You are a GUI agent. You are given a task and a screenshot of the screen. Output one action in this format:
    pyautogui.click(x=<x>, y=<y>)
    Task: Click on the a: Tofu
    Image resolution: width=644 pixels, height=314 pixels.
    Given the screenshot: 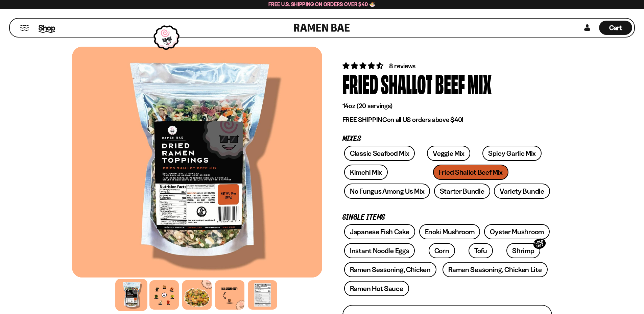 What is the action you would take?
    pyautogui.click(x=481, y=251)
    